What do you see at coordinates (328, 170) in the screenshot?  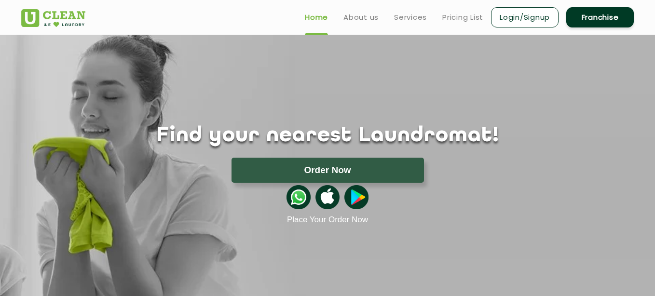 I see `button: Order Now` at bounding box center [328, 170].